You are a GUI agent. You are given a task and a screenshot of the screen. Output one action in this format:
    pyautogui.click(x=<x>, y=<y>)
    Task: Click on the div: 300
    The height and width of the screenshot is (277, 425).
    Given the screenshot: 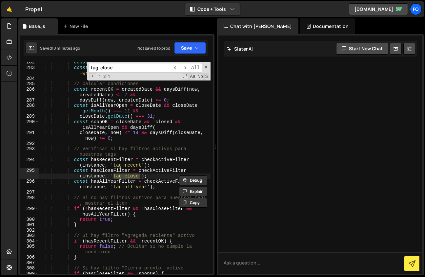 What is the action you would take?
    pyautogui.click(x=29, y=219)
    